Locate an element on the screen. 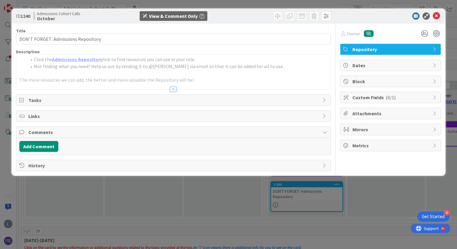  input: type card name here... is located at coordinates (173, 39).